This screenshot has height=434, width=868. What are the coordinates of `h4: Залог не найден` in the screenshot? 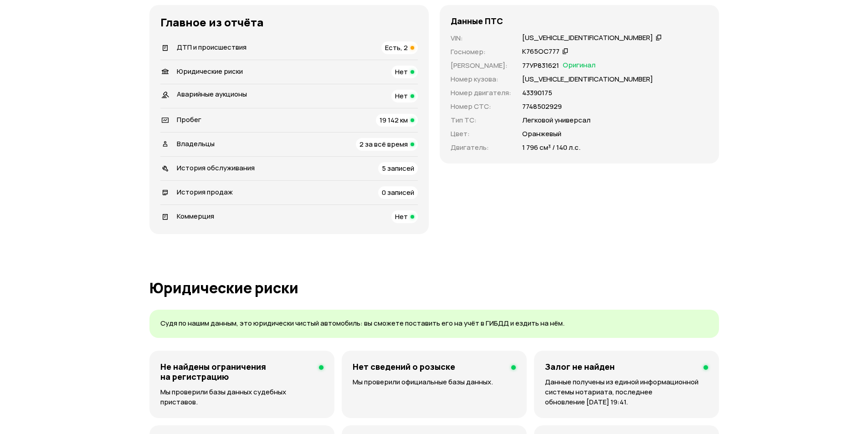 It's located at (580, 367).